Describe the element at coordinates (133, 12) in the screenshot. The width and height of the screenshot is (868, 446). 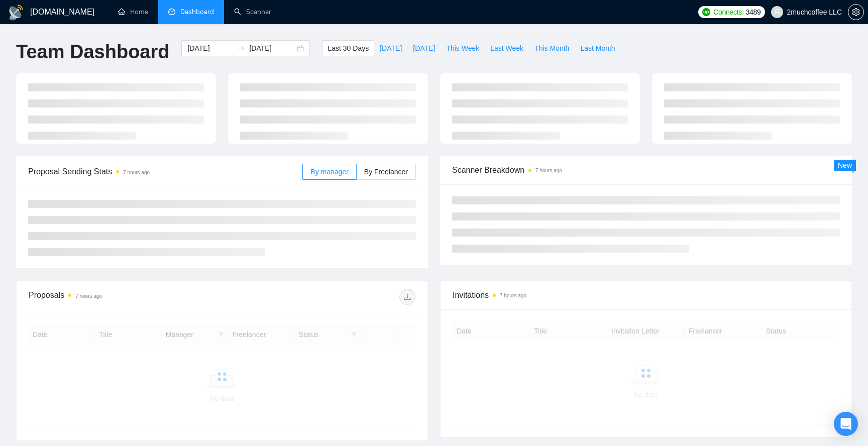
I see `a: homeHome` at that location.